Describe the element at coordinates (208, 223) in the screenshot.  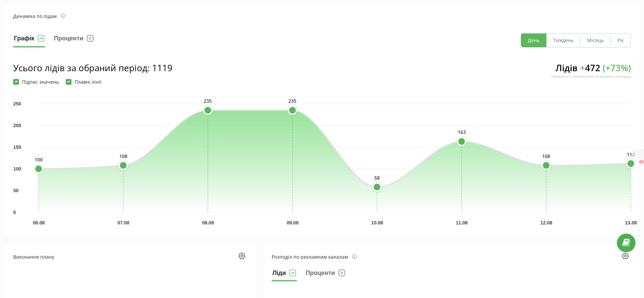
I see `text: 08.08` at that location.